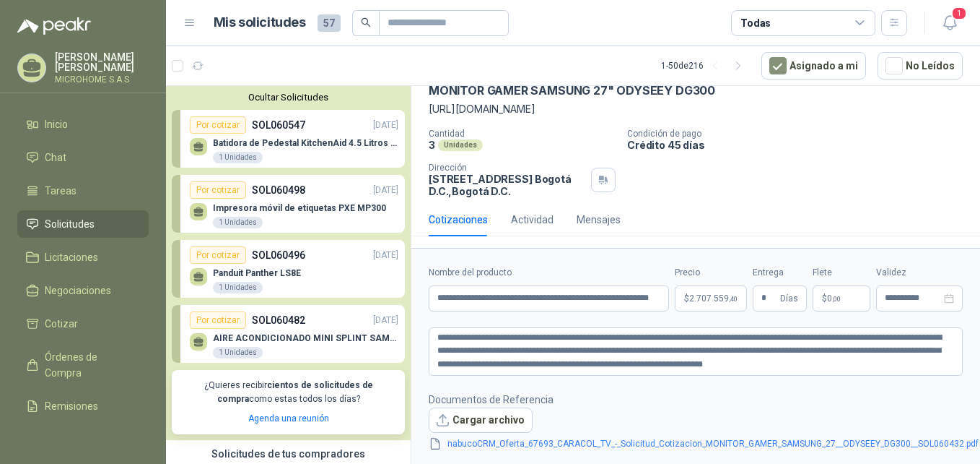 Image resolution: width=980 pixels, height=464 pixels. What do you see at coordinates (102, 79) in the screenshot?
I see `p: MICROHOME S.A.S` at bounding box center [102, 79].